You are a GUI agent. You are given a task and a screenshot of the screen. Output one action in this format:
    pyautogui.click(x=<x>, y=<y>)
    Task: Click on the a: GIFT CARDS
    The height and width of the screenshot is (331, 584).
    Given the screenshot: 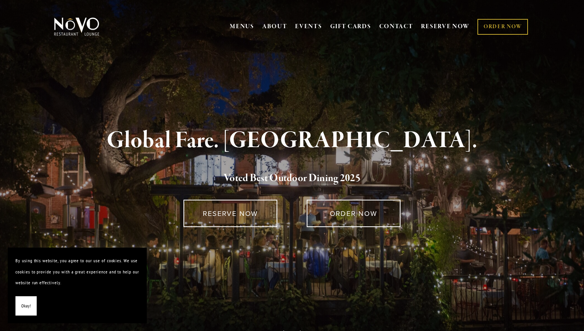 What is the action you would take?
    pyautogui.click(x=351, y=27)
    